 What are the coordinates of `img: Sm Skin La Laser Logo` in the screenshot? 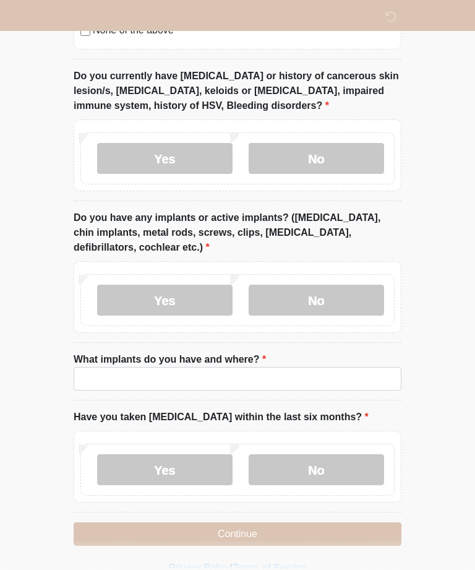 It's located at (69, 17).